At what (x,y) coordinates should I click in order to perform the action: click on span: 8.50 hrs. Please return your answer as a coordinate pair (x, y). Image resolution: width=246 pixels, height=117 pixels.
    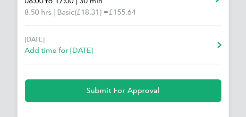
    Looking at the image, I should click on (38, 12).